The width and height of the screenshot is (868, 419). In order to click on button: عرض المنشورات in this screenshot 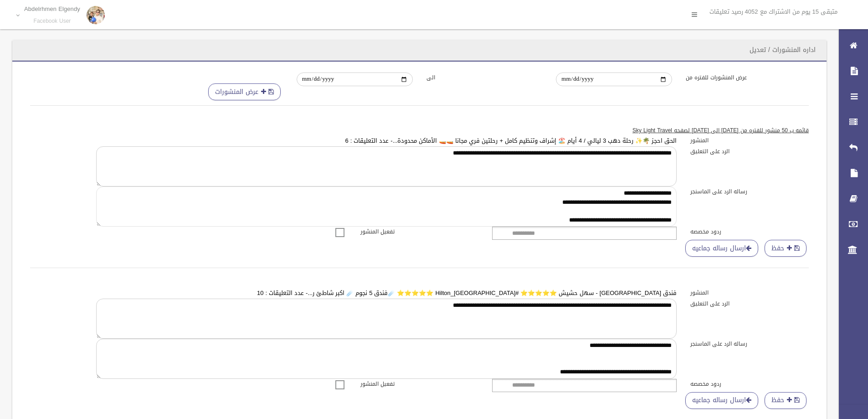, I will do `click(244, 92)`.